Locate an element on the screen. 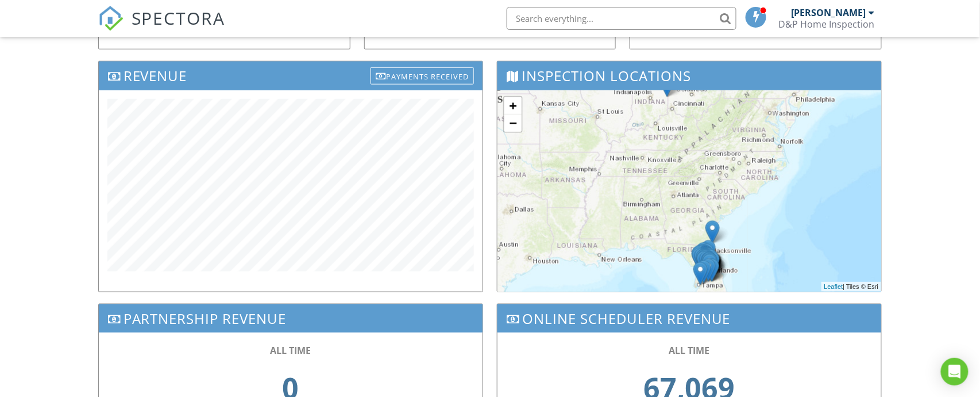  span: SPECTORA is located at coordinates (178, 18).